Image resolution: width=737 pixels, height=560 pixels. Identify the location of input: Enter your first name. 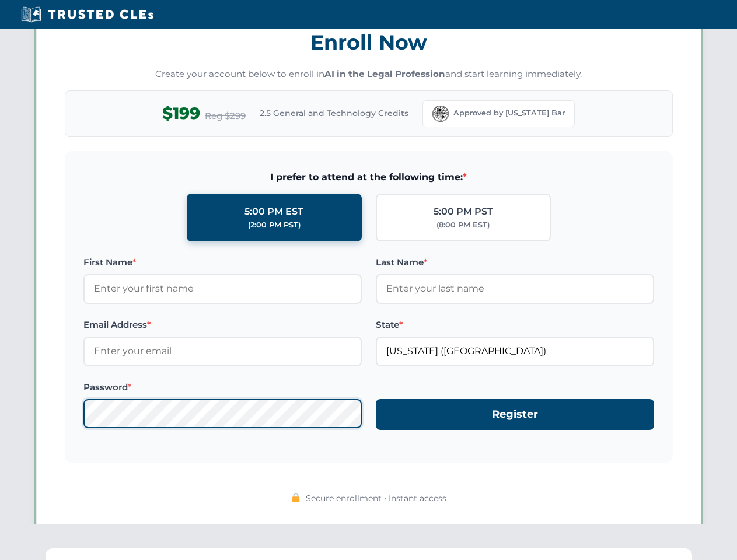
(222, 289).